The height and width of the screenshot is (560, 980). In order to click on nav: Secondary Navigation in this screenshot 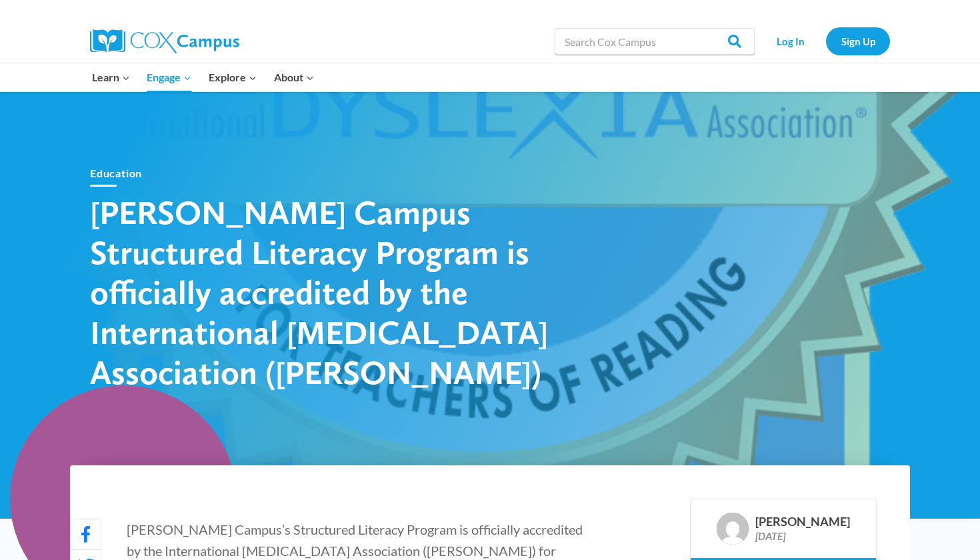, I will do `click(825, 41)`.